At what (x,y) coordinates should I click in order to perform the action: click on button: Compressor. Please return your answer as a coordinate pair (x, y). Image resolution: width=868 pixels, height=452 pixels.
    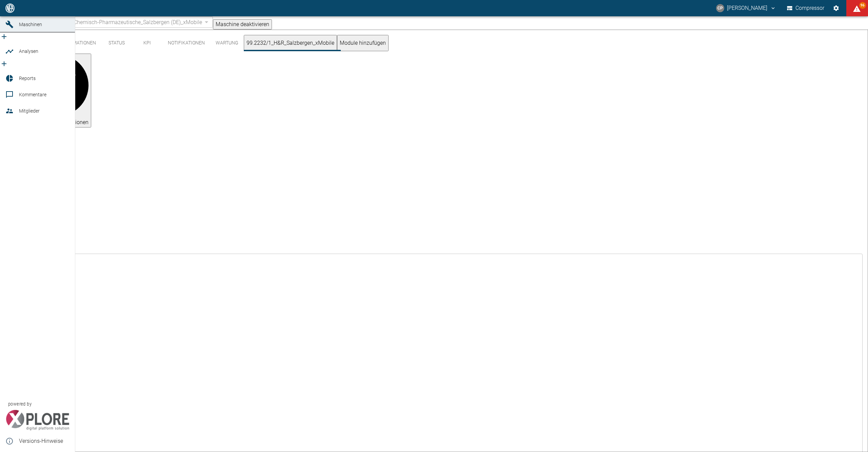
    Looking at the image, I should click on (806, 8).